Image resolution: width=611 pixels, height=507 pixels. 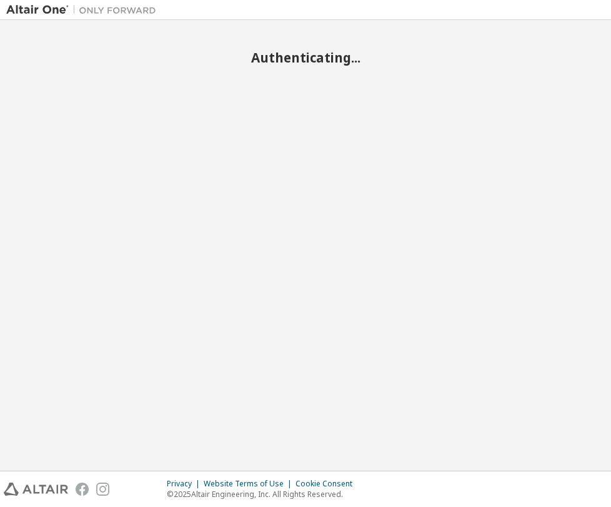 What do you see at coordinates (102, 488) in the screenshot?
I see `img: instagram.svg` at bounding box center [102, 488].